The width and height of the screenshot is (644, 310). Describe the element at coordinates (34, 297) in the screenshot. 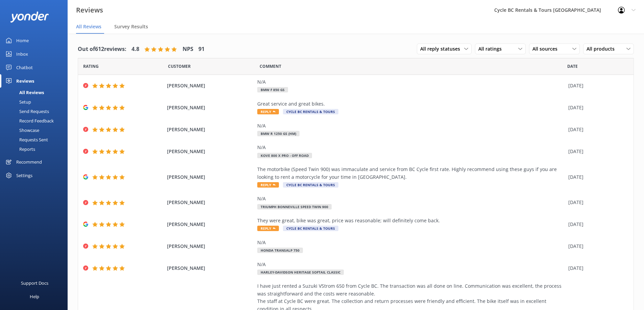

I see `div: Help` at that location.